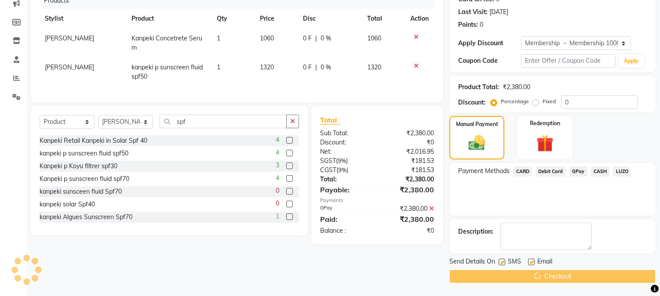  I want to click on label: Redemption, so click(544, 123).